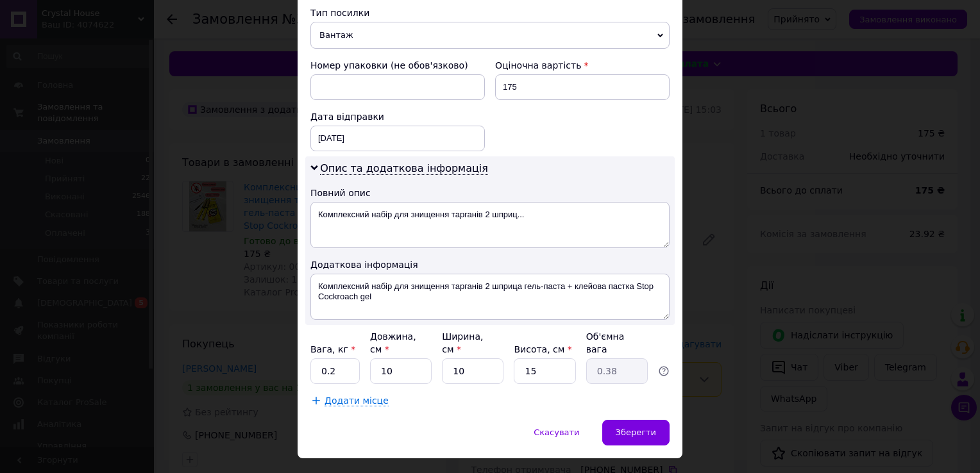  What do you see at coordinates (635, 432) in the screenshot?
I see `span: Зберегти` at bounding box center [635, 432].